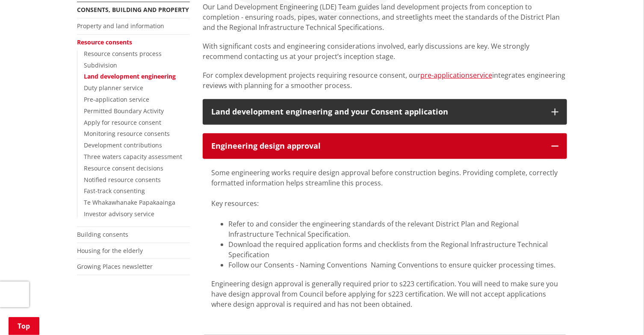 Image resolution: width=644 pixels, height=335 pixels. Describe the element at coordinates (122, 180) in the screenshot. I see `a: Notified resource consents` at that location.